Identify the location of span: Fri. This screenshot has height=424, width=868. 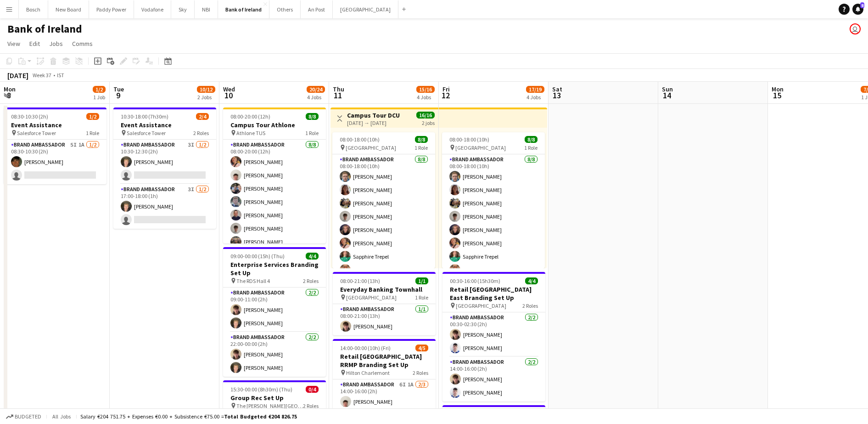
(446, 89).